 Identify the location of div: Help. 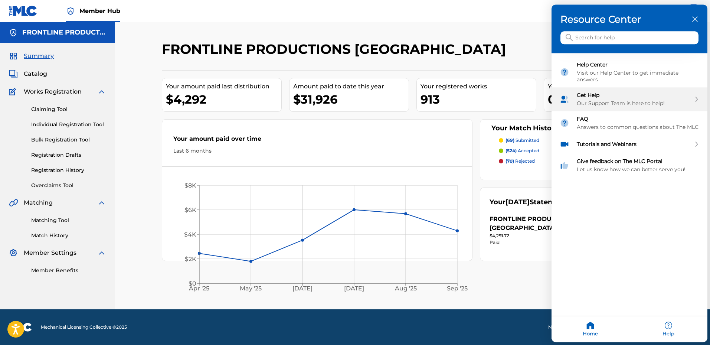
(668, 329).